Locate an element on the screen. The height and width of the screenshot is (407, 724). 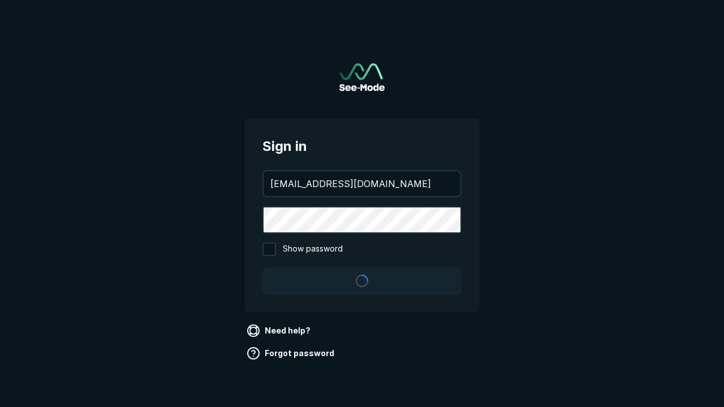
a: Go to sign in is located at coordinates (362, 77).